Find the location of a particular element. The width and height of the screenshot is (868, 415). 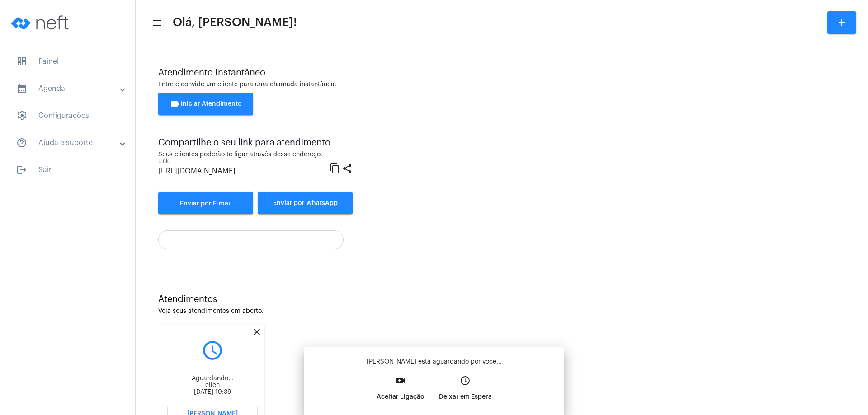

div: Seus clientes poderão te ligar através desse endereço. is located at coordinates (256, 155).